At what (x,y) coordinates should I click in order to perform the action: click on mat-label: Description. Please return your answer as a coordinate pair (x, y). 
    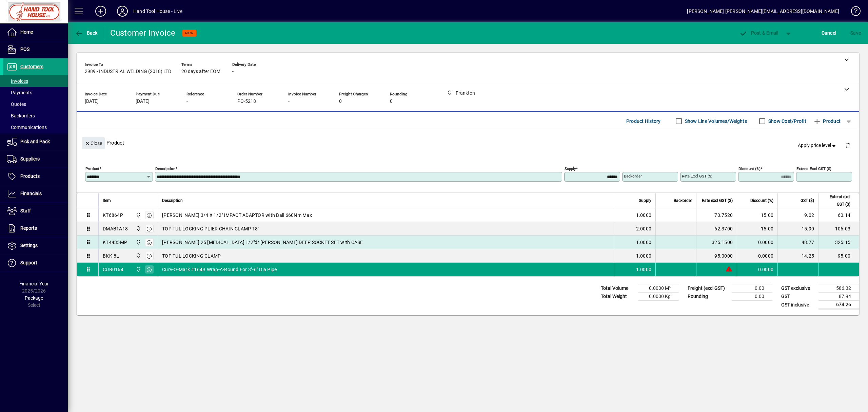
    Looking at the image, I should click on (165, 168).